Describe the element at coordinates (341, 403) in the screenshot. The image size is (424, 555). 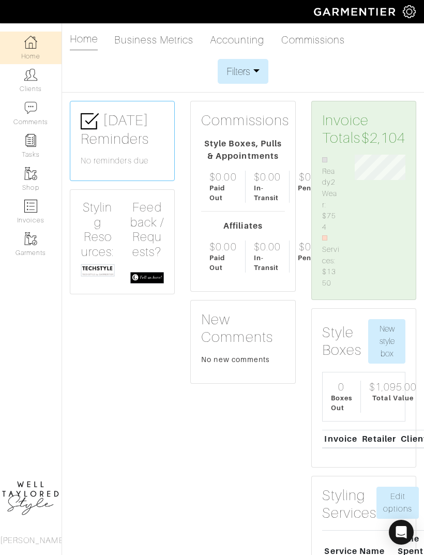
I see `div: Boxes Out` at that location.